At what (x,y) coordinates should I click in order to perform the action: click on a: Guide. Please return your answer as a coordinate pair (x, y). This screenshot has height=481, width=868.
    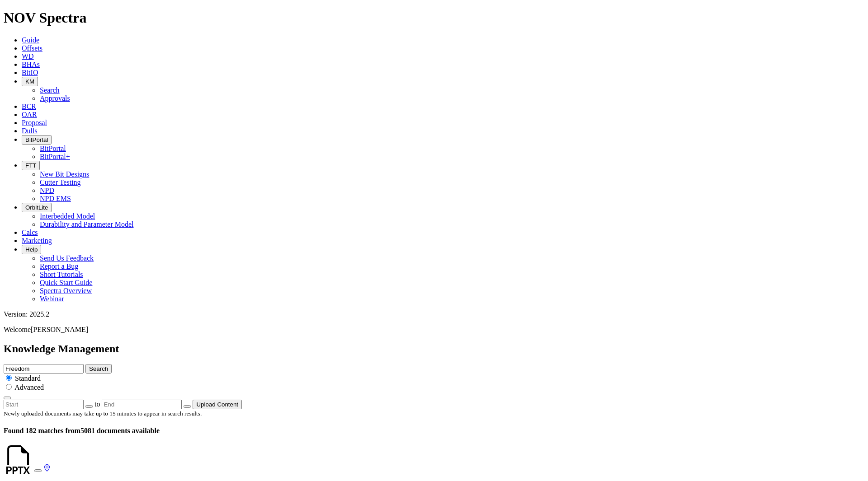
    Looking at the image, I should click on (30, 40).